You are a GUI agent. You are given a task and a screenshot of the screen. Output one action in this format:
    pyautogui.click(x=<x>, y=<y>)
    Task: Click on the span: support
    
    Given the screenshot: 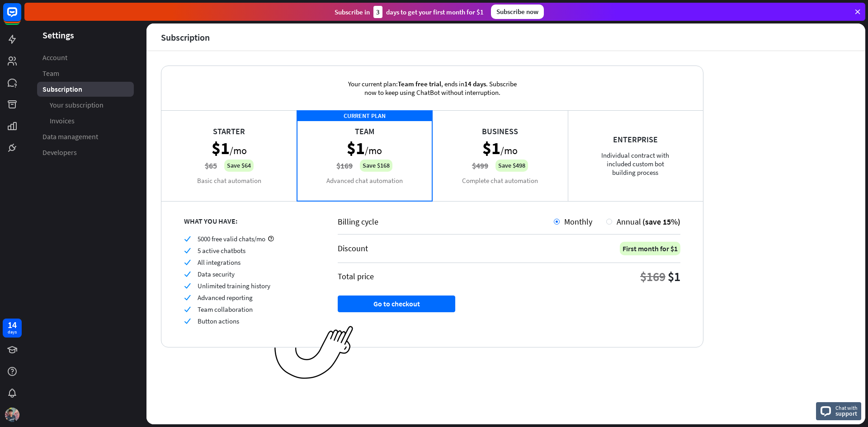 What is the action you would take?
    pyautogui.click(x=846, y=413)
    